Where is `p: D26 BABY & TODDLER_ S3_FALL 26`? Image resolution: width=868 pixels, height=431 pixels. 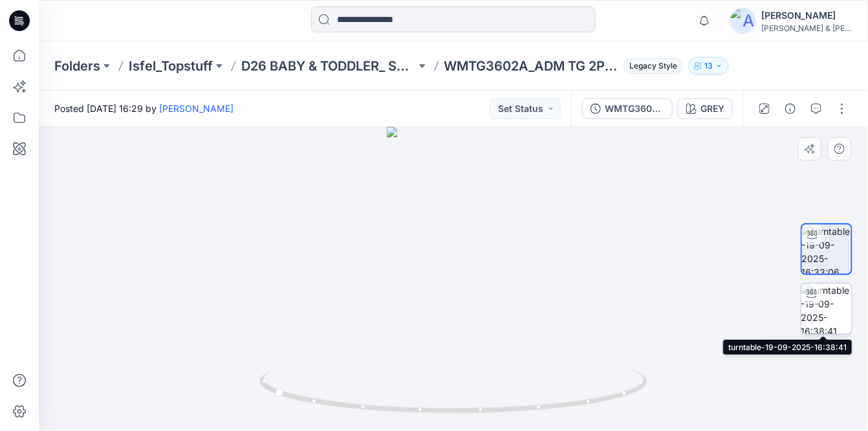
p: D26 BABY & TODDLER_ S3_FALL 26 is located at coordinates (329, 66).